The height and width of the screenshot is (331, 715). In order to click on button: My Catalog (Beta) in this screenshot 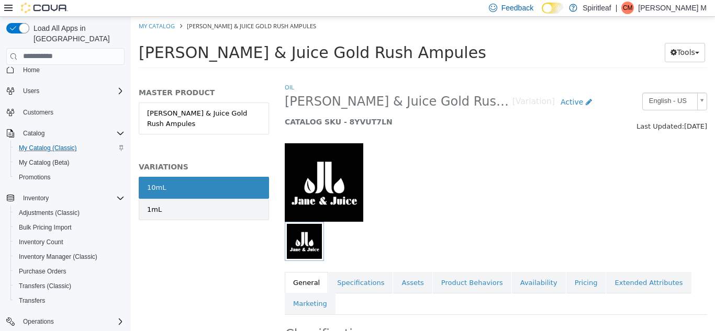, I will do `click(70, 163)`.